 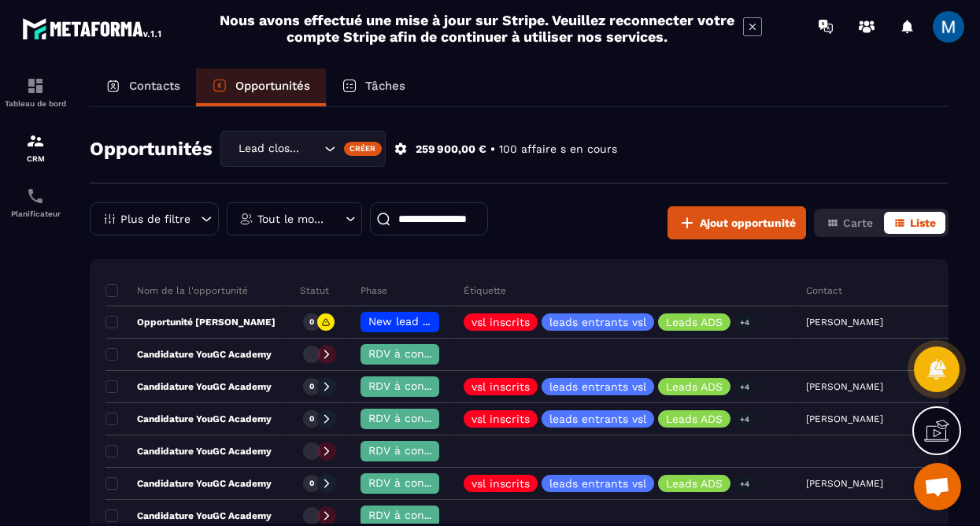 I want to click on img: scheduler, so click(x=35, y=196).